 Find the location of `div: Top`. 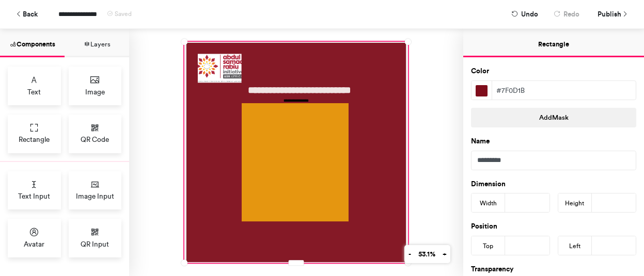

div: Top is located at coordinates (488, 246).